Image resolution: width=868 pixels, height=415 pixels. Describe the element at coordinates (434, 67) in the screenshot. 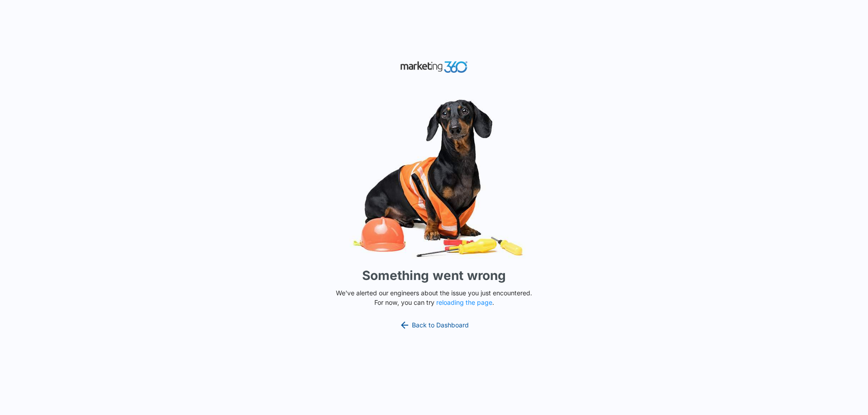

I see `img: Marketing 360 Logo` at that location.